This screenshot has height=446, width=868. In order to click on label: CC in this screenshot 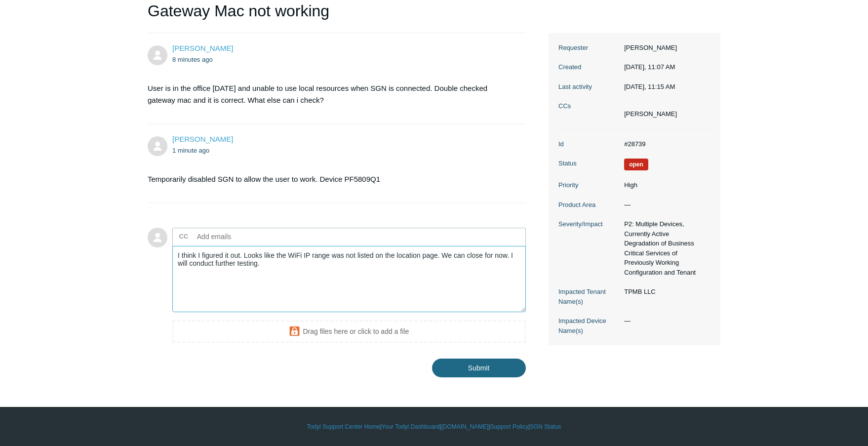, I will do `click(184, 236)`.